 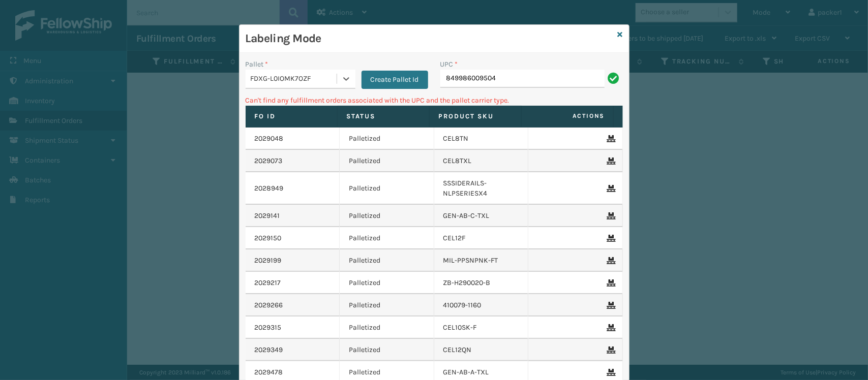 What do you see at coordinates (269, 372) in the screenshot?
I see `a: 2029478` at bounding box center [269, 372].